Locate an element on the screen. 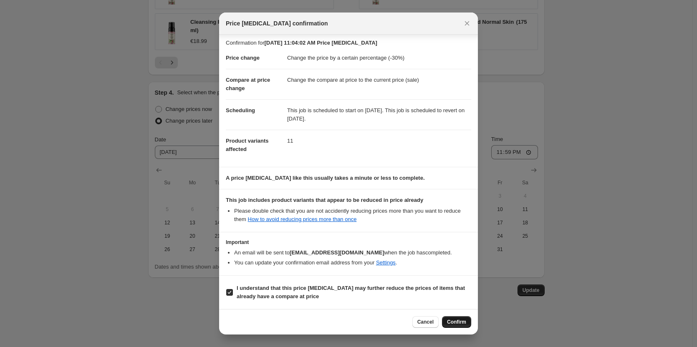 This screenshot has height=347, width=697. button: Cancel is located at coordinates (425, 322).